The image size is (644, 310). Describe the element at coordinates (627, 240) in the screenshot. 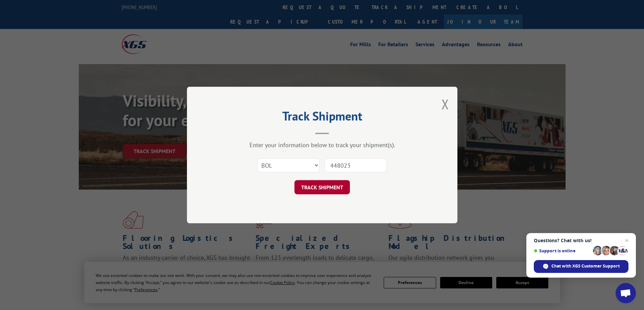

I see `span: Close chat` at that location.